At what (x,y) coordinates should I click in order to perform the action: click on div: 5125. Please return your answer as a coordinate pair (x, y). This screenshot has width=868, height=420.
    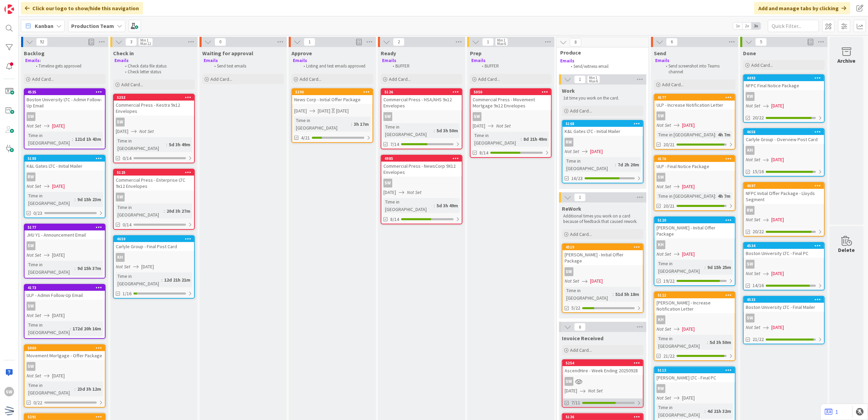
    Looking at the image, I should click on (154, 172).